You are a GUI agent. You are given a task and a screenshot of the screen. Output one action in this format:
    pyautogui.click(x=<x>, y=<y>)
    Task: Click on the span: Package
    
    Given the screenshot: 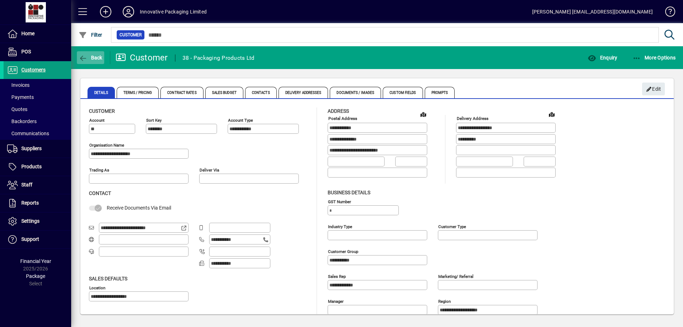 What is the action you would take?
    pyautogui.click(x=36, y=276)
    